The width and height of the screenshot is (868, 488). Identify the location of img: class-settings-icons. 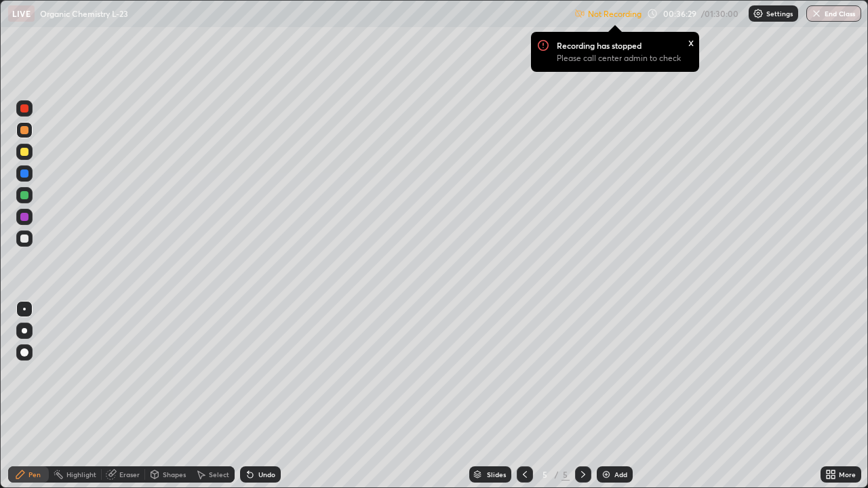
(758, 13).